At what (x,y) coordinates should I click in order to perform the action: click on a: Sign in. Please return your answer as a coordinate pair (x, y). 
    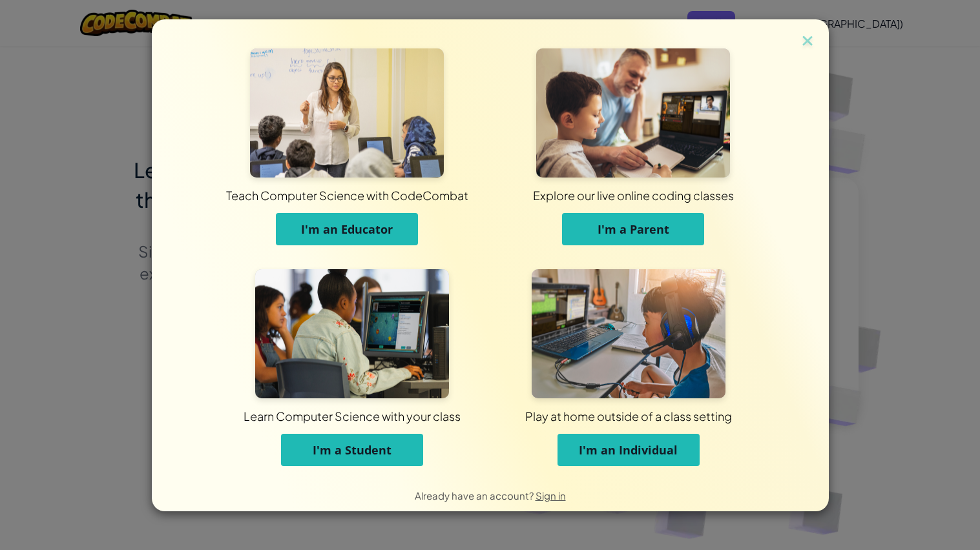
    Looking at the image, I should click on (550, 495).